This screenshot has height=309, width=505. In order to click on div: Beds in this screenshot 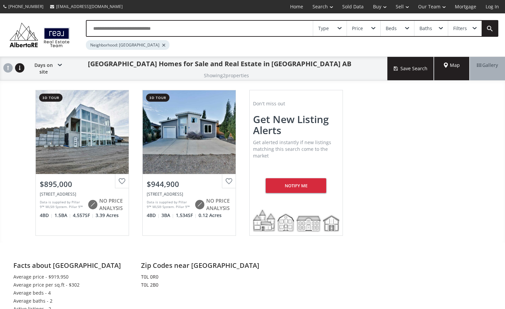, I will do `click(391, 28)`.